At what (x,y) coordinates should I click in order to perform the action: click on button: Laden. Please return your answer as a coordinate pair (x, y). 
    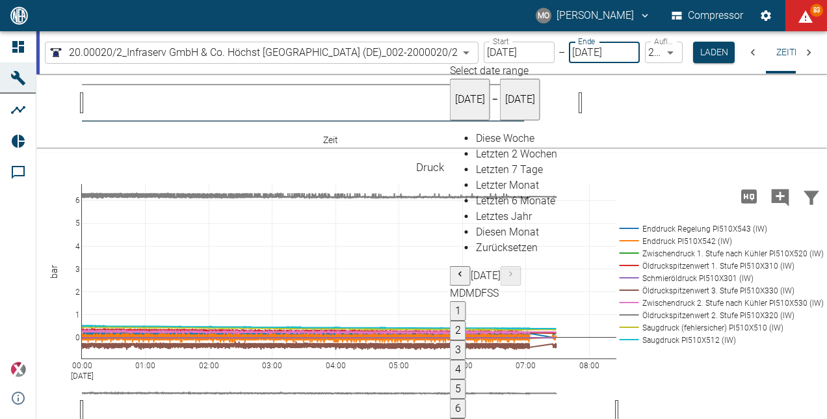
    Looking at the image, I should click on (714, 52).